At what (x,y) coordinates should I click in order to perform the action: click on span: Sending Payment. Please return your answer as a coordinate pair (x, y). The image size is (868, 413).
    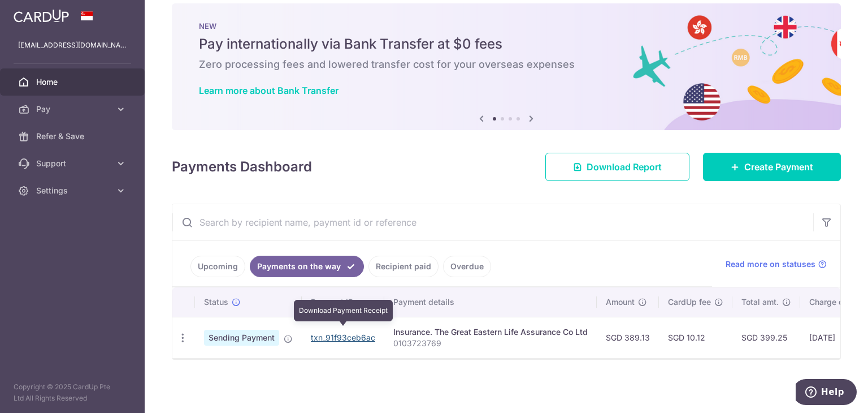
    Looking at the image, I should click on (241, 338).